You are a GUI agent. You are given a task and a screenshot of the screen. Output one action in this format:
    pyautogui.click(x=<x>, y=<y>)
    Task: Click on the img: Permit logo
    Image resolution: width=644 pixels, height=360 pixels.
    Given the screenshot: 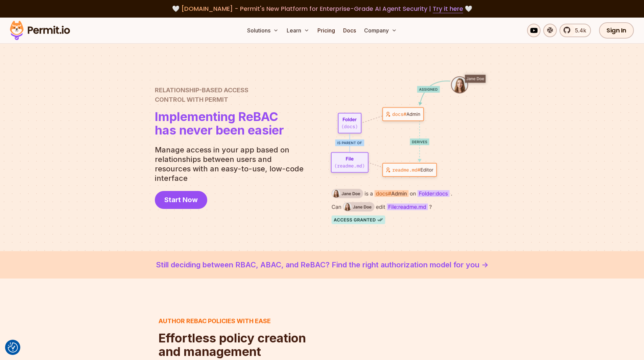 What is the action you would take?
    pyautogui.click(x=40, y=31)
    